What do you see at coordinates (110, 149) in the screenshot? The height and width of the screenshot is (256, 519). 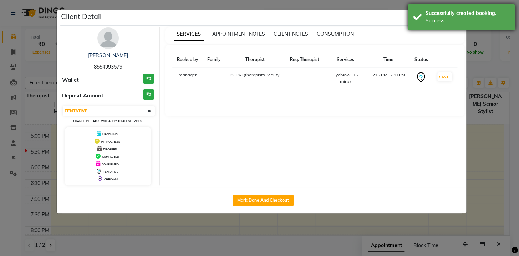 I see `span: DROPPED` at bounding box center [110, 149].